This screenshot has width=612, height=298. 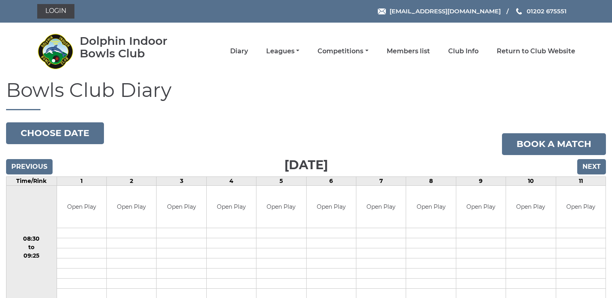 I want to click on td: 1, so click(x=81, y=181).